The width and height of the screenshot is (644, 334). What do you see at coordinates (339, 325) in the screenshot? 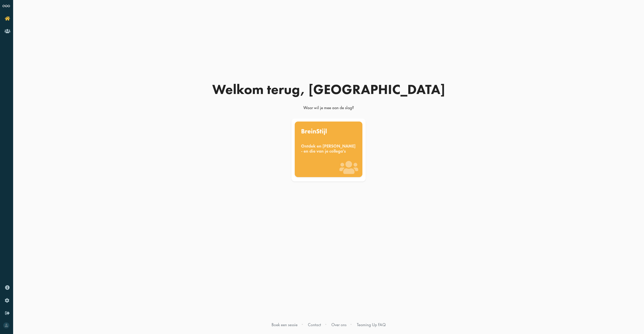
I see `a: Over ons` at bounding box center [339, 325].